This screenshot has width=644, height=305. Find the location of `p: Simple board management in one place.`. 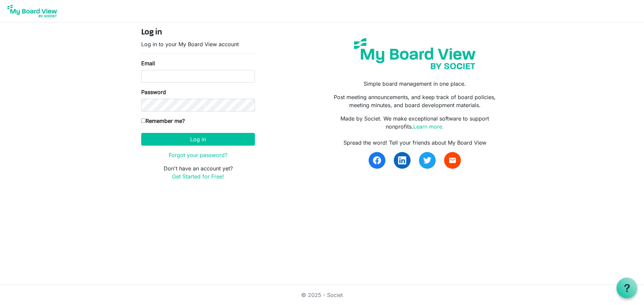

p: Simple board management in one place. is located at coordinates (415, 84).